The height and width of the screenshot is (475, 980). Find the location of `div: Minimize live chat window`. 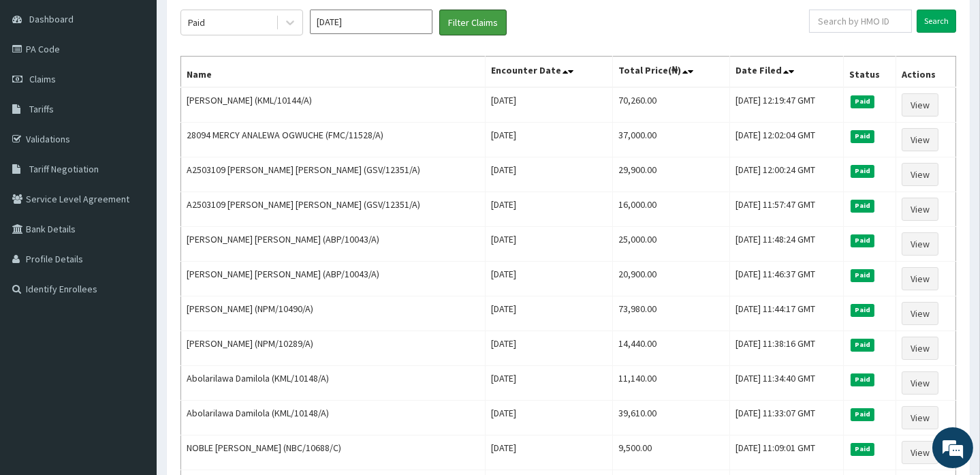

div: Minimize live chat window is located at coordinates (240, 23).